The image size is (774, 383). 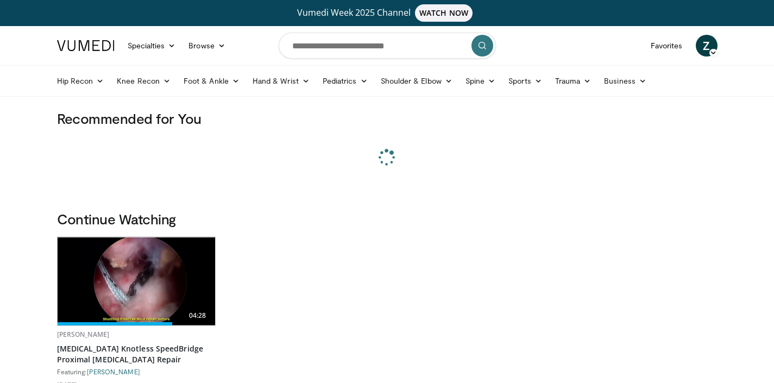 What do you see at coordinates (152, 46) in the screenshot?
I see `a: Specialties` at bounding box center [152, 46].